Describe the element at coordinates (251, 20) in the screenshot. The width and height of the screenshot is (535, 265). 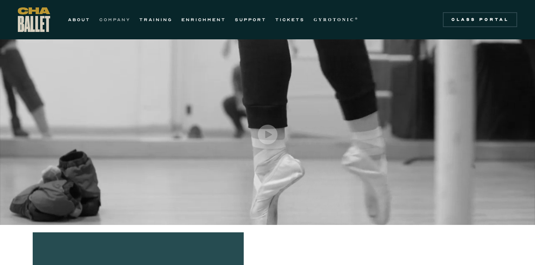
I see `a: SUPPORT` at that location.